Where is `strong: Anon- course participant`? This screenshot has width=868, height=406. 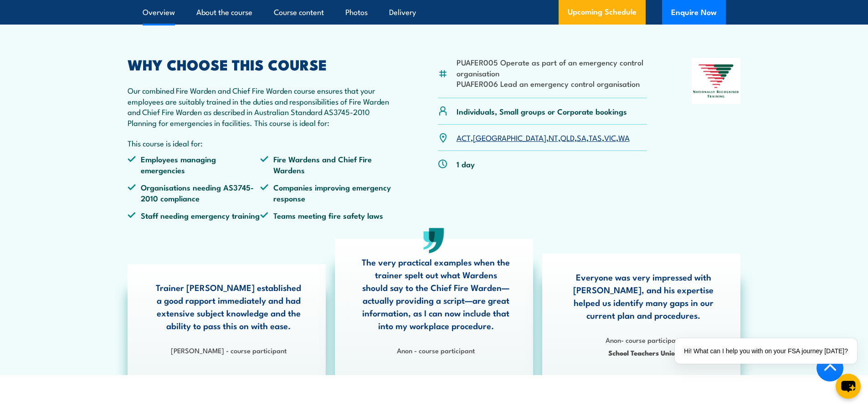
strong: Anon- course participant is located at coordinates (643, 340).